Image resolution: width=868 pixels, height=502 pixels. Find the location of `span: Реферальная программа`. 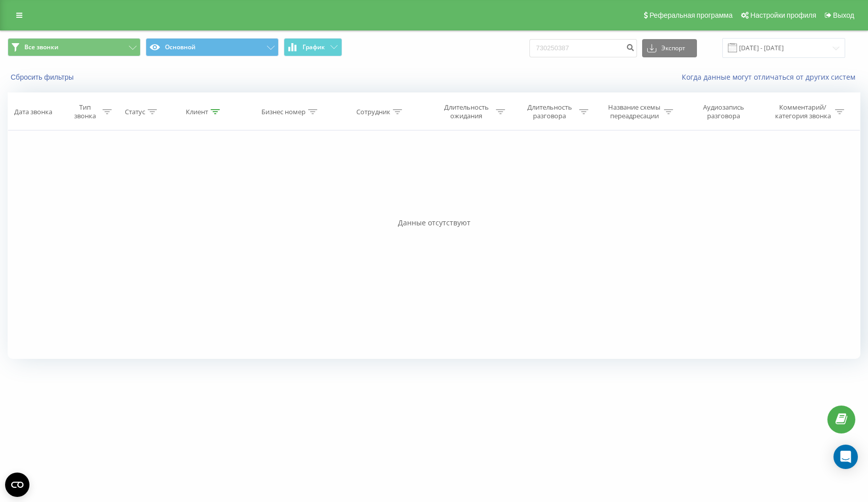

span: Реферальная программа is located at coordinates (691, 15).